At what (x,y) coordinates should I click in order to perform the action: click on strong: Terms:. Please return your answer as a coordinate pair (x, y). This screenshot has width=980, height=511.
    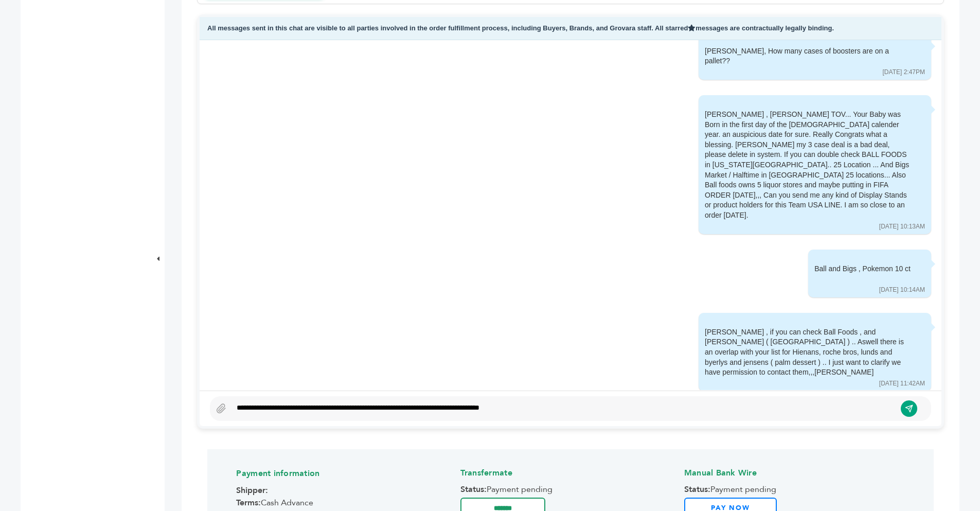
    Looking at the image, I should click on (249, 503).